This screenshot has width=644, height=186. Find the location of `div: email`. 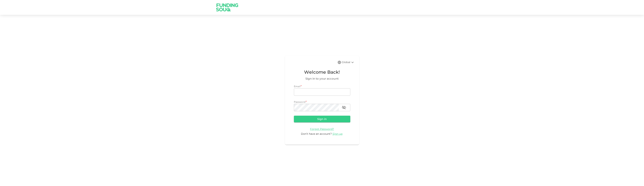

div: email is located at coordinates (322, 92).